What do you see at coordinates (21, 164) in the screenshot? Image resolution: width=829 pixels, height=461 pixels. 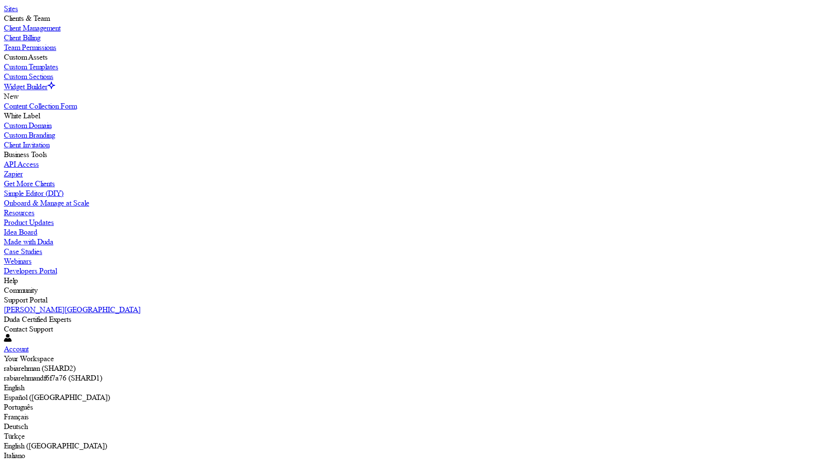 I see `a: API Access` at bounding box center [21, 164].